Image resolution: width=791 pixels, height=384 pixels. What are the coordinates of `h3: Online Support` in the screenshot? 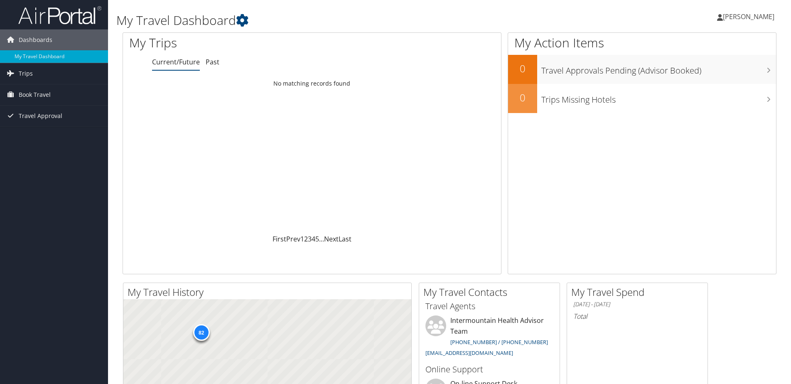 It's located at (489, 369).